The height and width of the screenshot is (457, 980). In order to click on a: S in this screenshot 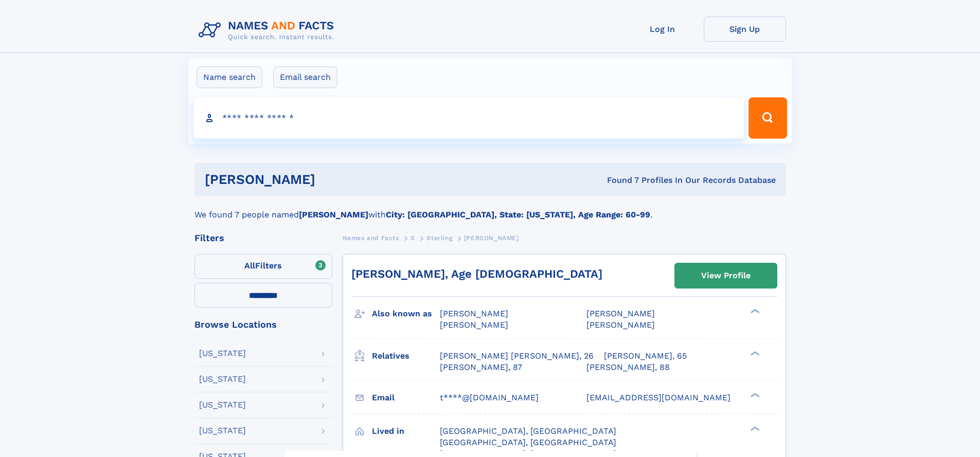, I will do `click(413, 237)`.